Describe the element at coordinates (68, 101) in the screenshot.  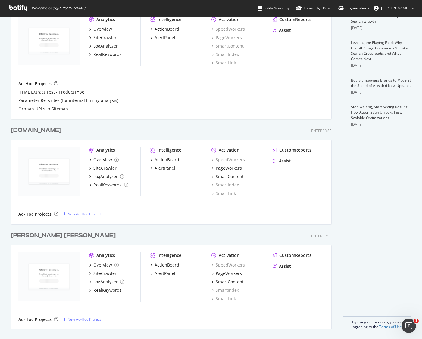
I see `div: Parameter Re-writes (for internal linking analysis)` at that location.